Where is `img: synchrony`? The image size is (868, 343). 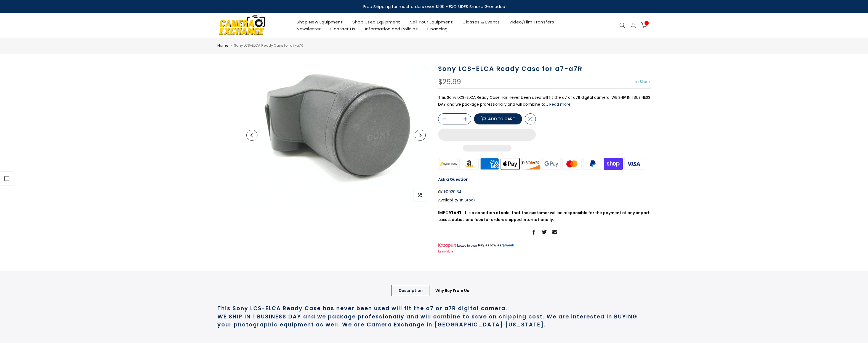
img: synchrony is located at coordinates (448, 164).